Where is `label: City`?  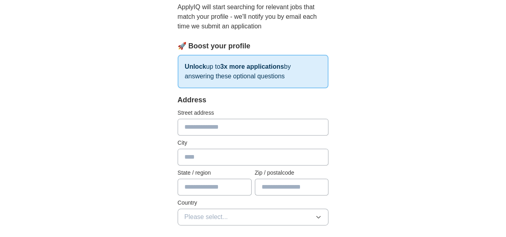 label: City is located at coordinates (253, 143).